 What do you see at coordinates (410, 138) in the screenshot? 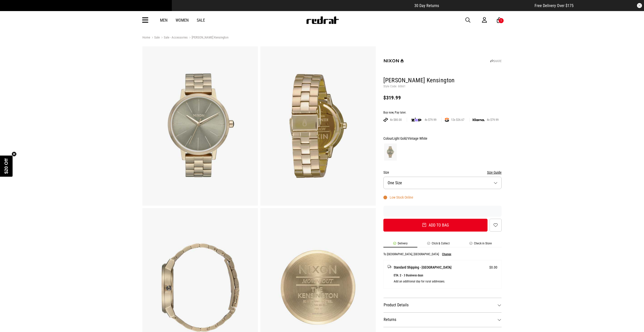
I see `span: Light Gold/Vintage White` at bounding box center [410, 138].